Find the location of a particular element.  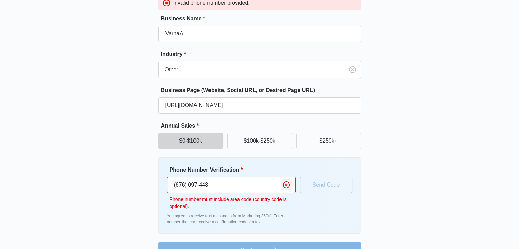

input: e.g. Jane's Plumbing is located at coordinates (260, 34).